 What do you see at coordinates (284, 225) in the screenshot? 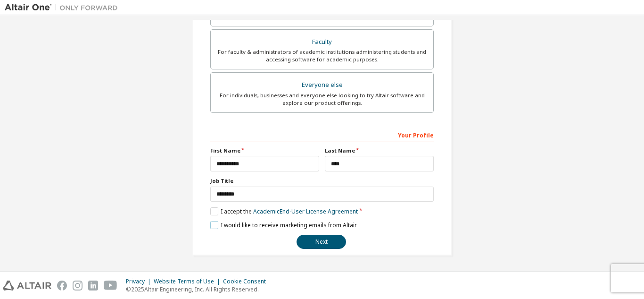
I see `label: I would like to receive marketing emails from Altair` at bounding box center [284, 225].